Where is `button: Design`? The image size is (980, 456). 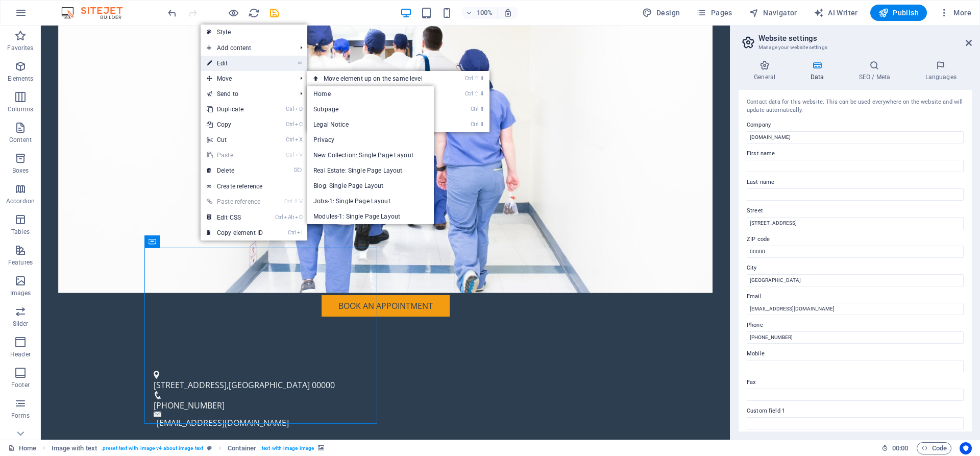
button: Design is located at coordinates (661, 13).